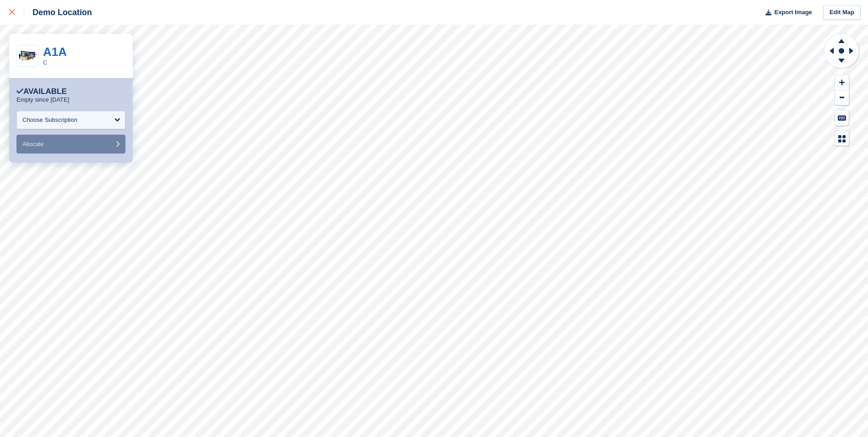  I want to click on img: 20-ft-container.jpg, so click(28, 56).